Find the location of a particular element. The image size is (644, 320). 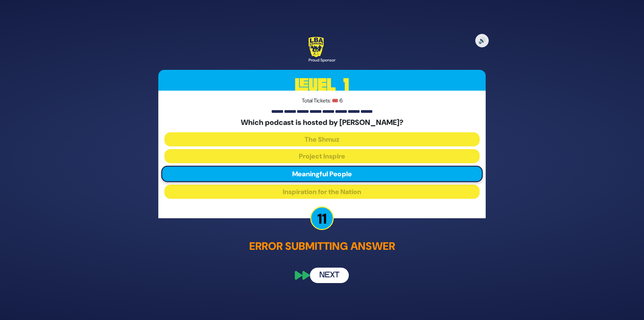

p: Error submitting answer is located at coordinates (322, 246).